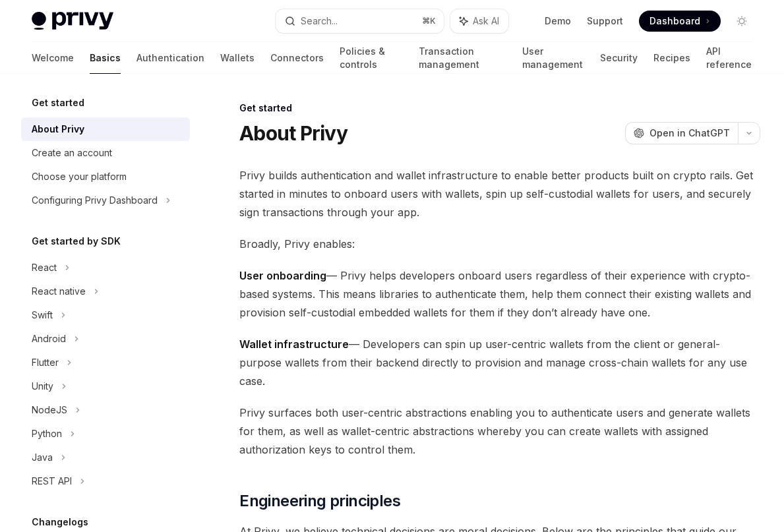 The height and width of the screenshot is (532, 784). I want to click on a: Demo, so click(558, 21).